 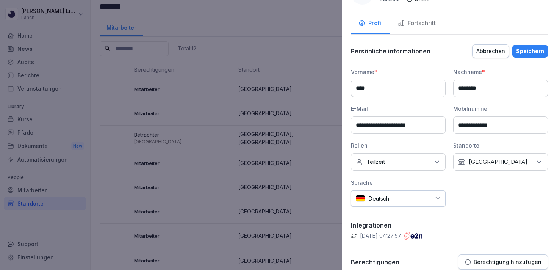 I want to click on div: Abbrechen, so click(x=491, y=51).